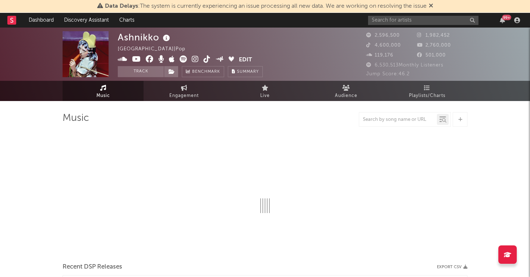  What do you see at coordinates (245, 60) in the screenshot?
I see `button: Edit` at bounding box center [245, 60].